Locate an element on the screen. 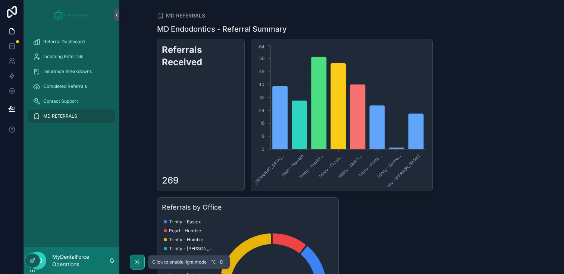  tspan: 40 is located at coordinates (261, 84).